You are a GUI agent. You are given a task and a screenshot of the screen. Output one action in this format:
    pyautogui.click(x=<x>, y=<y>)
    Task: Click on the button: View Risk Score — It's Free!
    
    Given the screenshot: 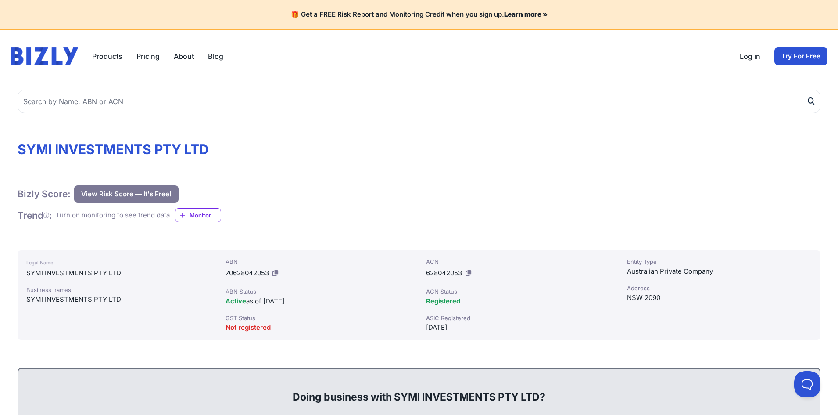 What is the action you would take?
    pyautogui.click(x=126, y=194)
    